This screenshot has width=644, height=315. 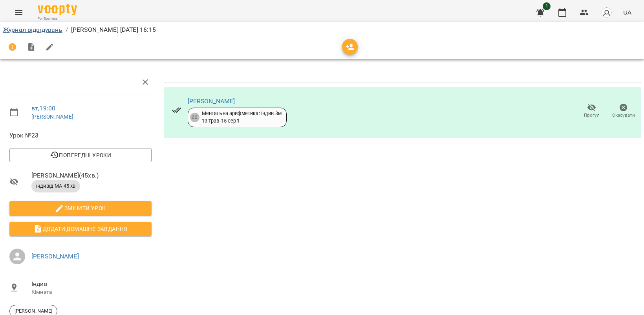 I want to click on a: вт , 19:00, so click(x=43, y=108).